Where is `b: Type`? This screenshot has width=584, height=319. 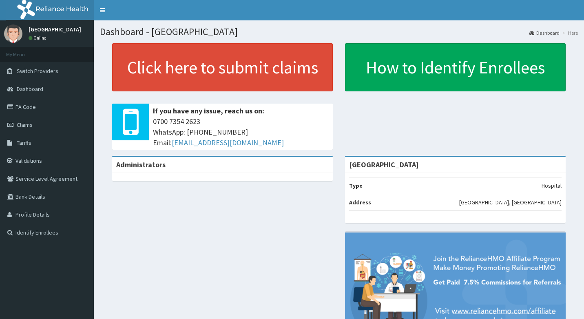
b: Type is located at coordinates (355, 185).